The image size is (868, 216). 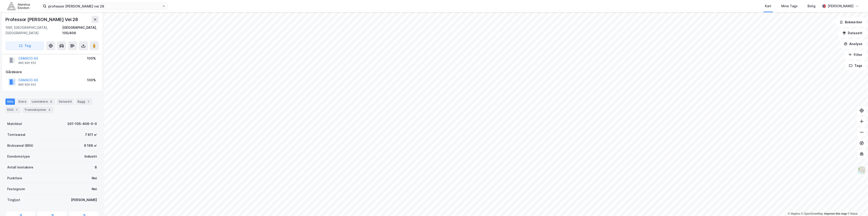 I want to click on div: Punktleie, so click(x=15, y=178).